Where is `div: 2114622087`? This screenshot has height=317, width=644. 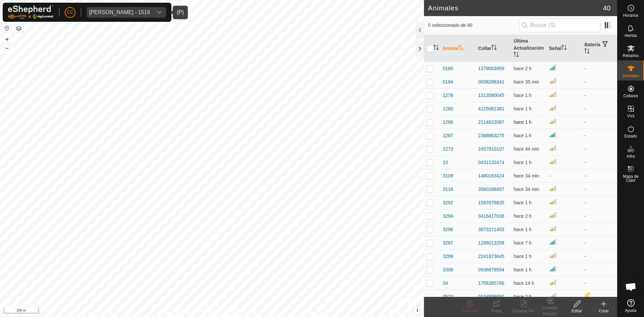 div: 2114622087 is located at coordinates (494, 122).